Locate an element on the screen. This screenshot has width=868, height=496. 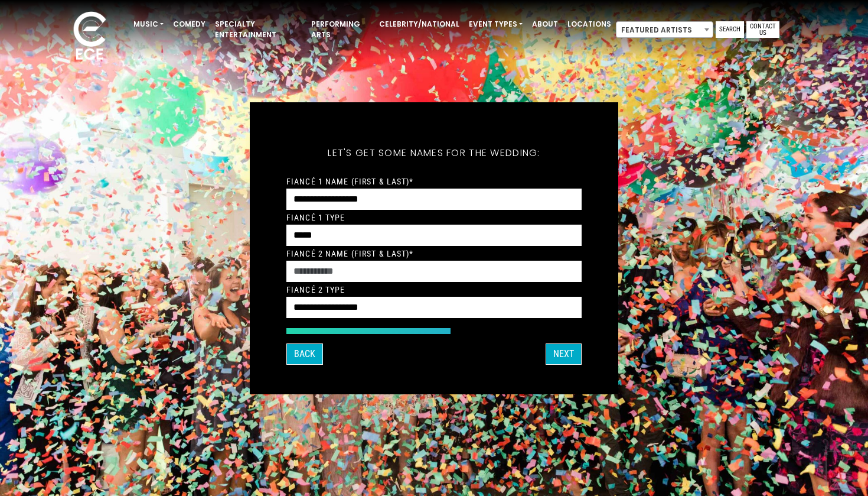
label: Fiancé 1 Name (First & Last)* is located at coordinates (350, 182).